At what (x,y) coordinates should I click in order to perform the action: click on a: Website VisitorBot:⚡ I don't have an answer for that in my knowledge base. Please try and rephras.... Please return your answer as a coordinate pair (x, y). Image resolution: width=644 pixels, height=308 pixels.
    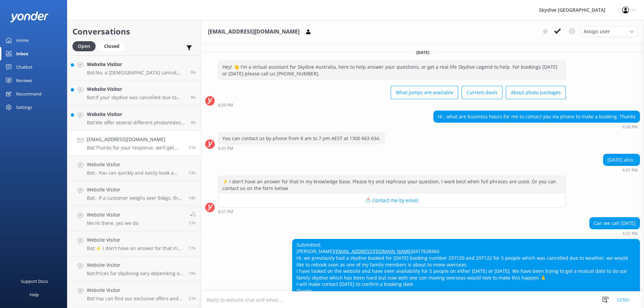
    Looking at the image, I should click on (134, 244).